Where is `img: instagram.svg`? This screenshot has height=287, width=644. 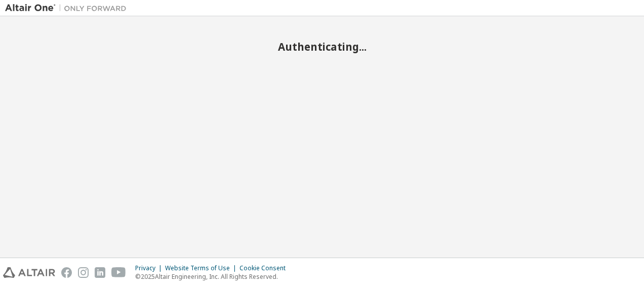 img: instagram.svg is located at coordinates (83, 272).